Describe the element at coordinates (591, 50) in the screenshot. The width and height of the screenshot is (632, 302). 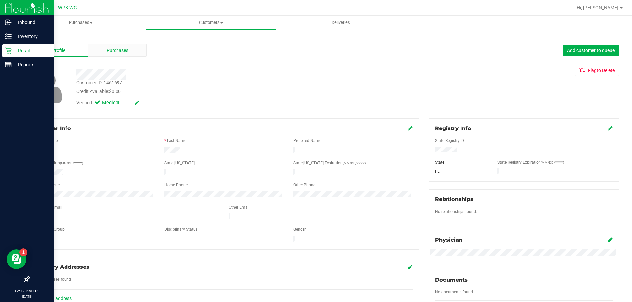
I see `span: Add customer to queue` at that location.